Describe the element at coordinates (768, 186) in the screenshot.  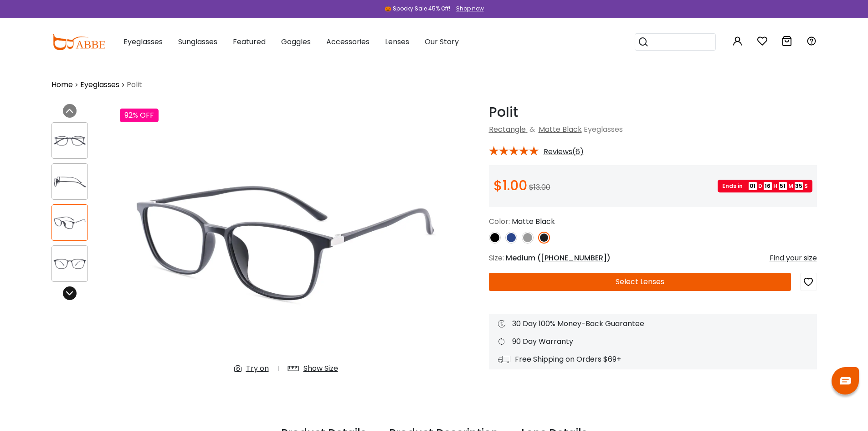
I see `span: 16` at that location.